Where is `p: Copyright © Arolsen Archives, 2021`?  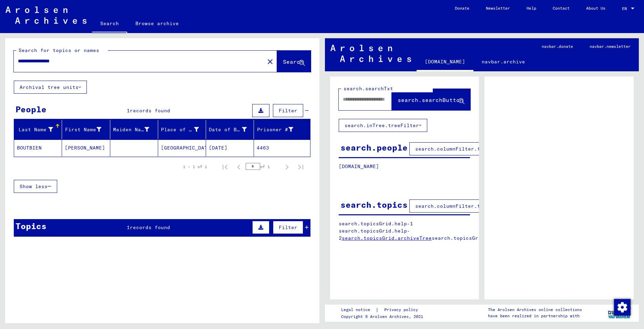
p: Copyright © Arolsen Archives, 2021 is located at coordinates (383, 317).